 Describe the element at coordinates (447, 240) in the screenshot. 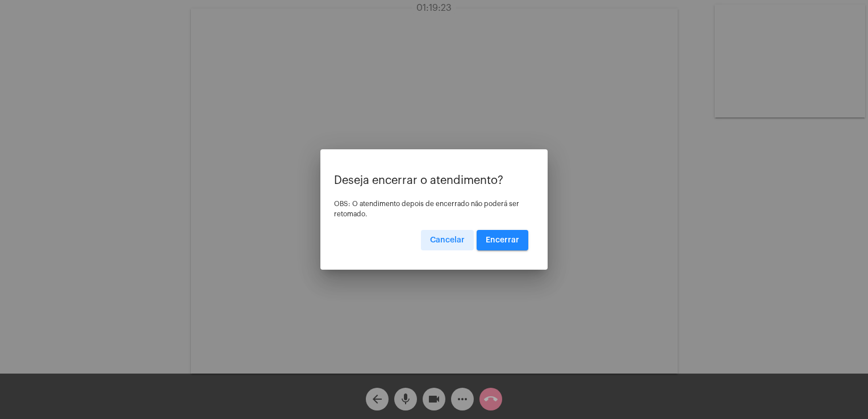

I see `span: Cancelar` at that location.